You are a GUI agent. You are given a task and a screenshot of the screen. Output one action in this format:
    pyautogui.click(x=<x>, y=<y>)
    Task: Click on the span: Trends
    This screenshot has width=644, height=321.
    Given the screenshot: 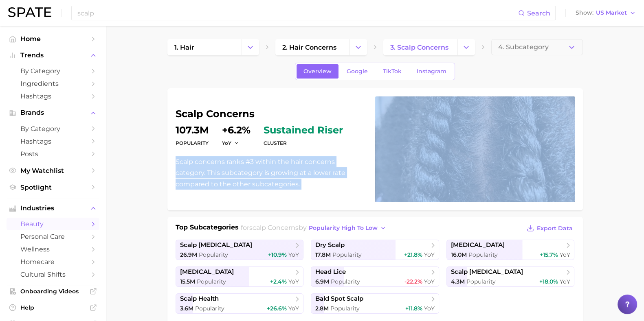 What is the action you would take?
    pyautogui.click(x=53, y=56)
    